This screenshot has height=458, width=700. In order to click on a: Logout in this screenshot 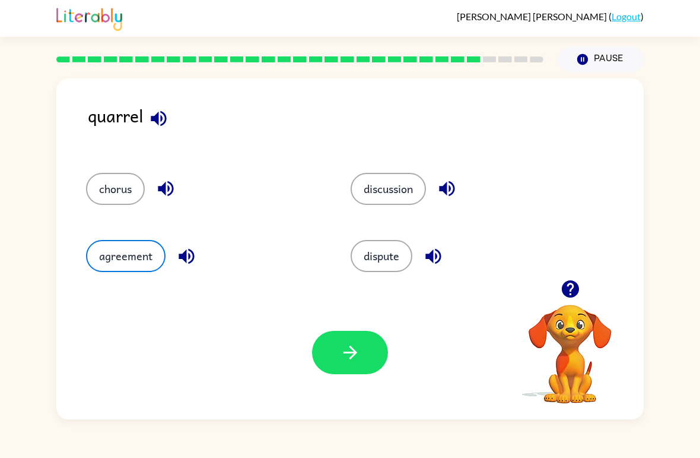, I will do `click(626, 16)`.